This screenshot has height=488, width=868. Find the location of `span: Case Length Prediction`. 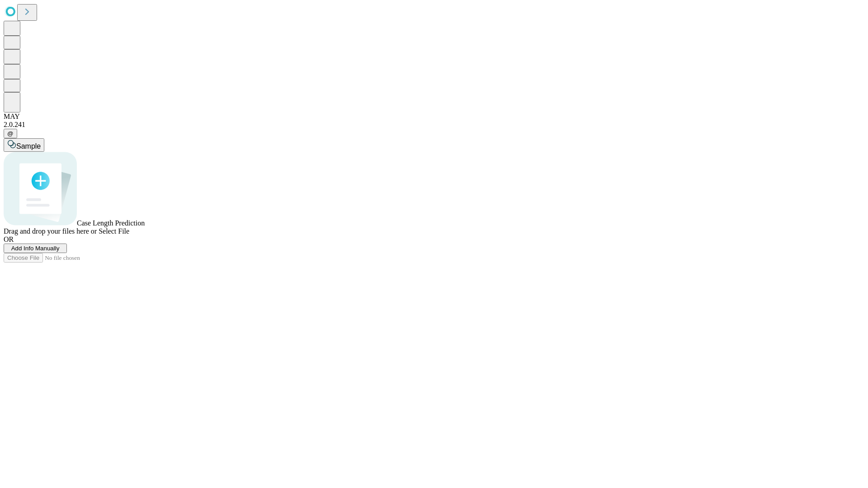

span: Case Length Prediction is located at coordinates (111, 223).